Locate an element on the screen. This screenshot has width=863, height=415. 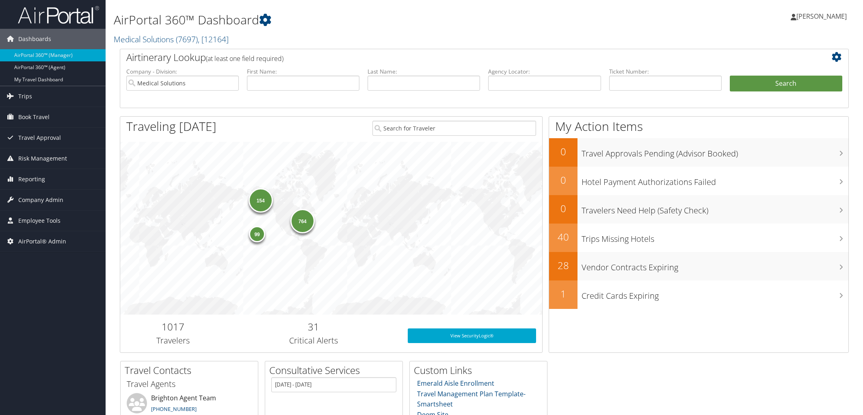
h1: AirPortal 360™ Dashboard is located at coordinates (361, 20).